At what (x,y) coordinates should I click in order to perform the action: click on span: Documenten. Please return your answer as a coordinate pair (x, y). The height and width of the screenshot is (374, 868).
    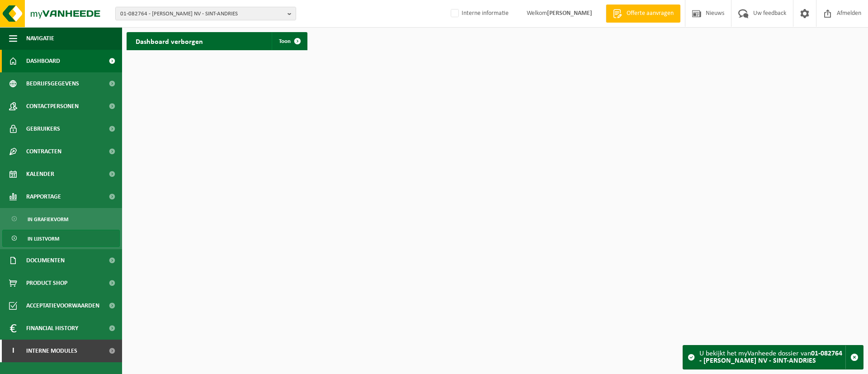
    Looking at the image, I should click on (46, 260).